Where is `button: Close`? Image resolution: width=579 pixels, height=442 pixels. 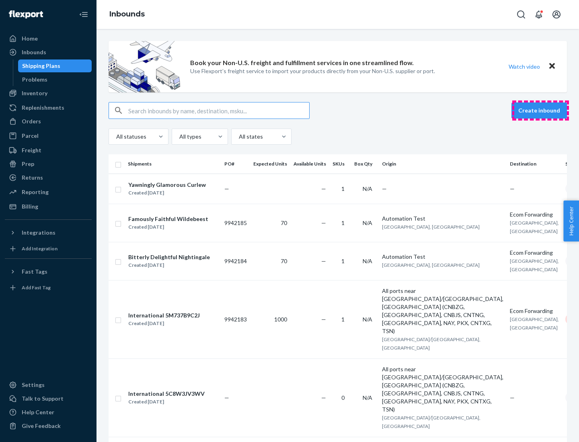 button: Close is located at coordinates (552, 66).